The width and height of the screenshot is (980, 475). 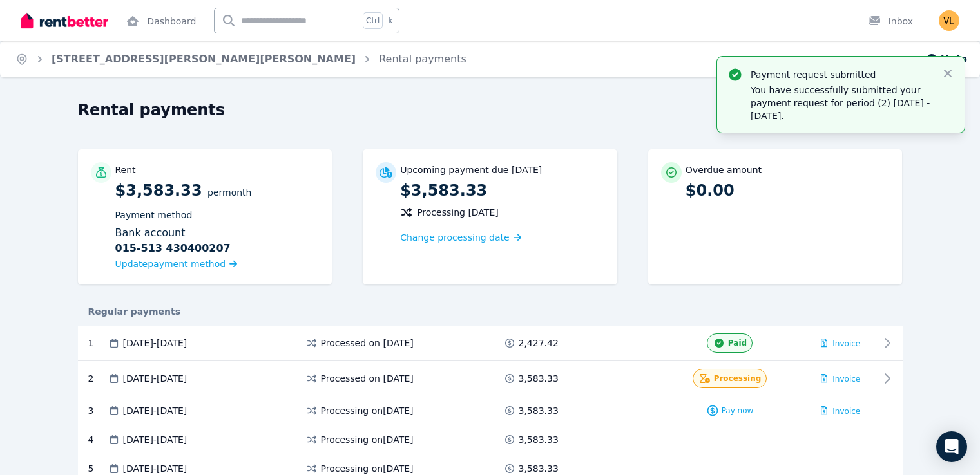 What do you see at coordinates (738, 379) in the screenshot?
I see `span: Processing` at bounding box center [738, 379].